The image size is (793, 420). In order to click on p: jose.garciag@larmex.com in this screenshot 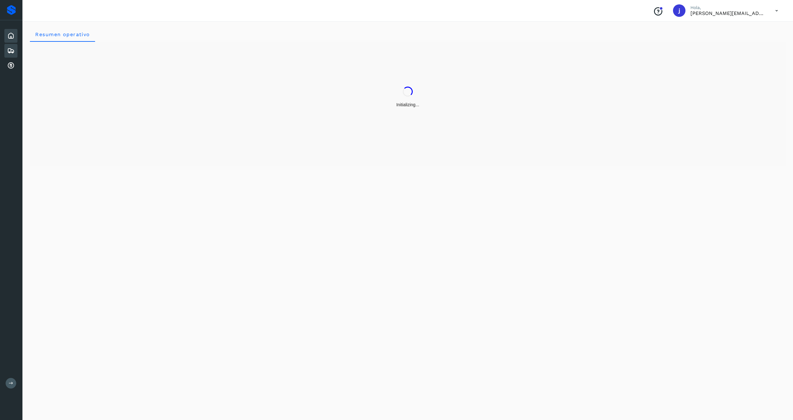, I will do `click(728, 13)`.